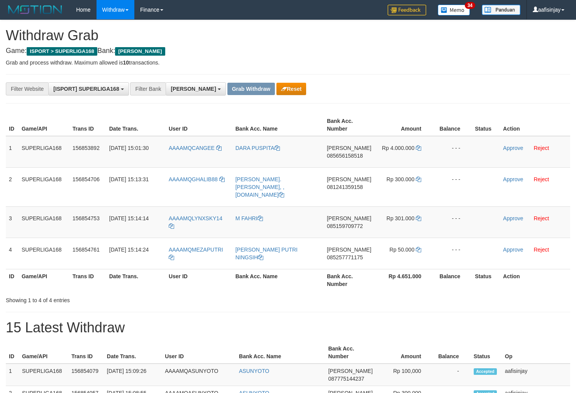 Image resolution: width=576 pixels, height=393 pixels. What do you see at coordinates (197, 179) in the screenshot?
I see `a: AAAAMQGHALIB88` at bounding box center [197, 179].